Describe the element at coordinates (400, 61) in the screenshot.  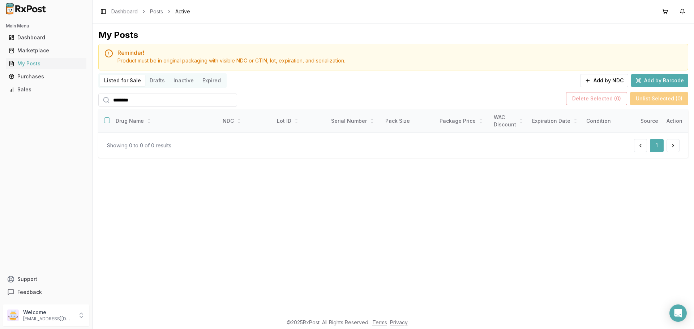
I see `div: Product must be in original packaging with visible NDC or GTIN, lot, expiration, and serialization.` at that location.